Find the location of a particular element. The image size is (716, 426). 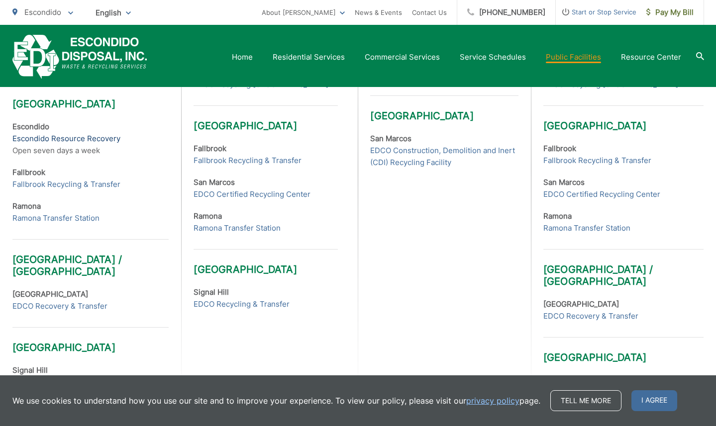

a: EDCO Certified Recycling Center is located at coordinates (252, 194).